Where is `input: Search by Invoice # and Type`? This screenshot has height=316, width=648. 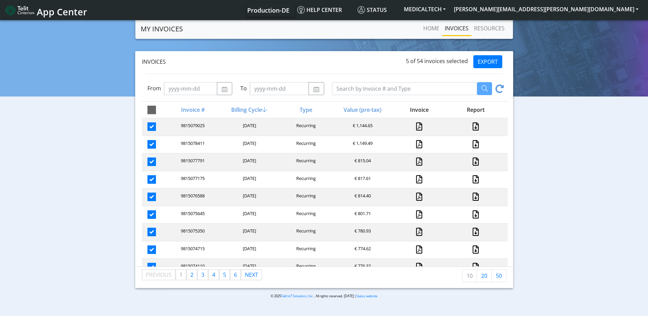
input: Search by Invoice # and Type is located at coordinates (405, 89).